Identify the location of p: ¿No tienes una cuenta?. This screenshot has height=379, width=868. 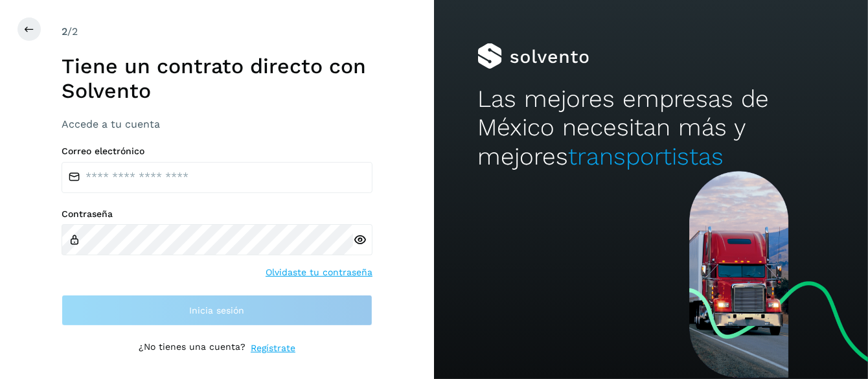
(192, 348).